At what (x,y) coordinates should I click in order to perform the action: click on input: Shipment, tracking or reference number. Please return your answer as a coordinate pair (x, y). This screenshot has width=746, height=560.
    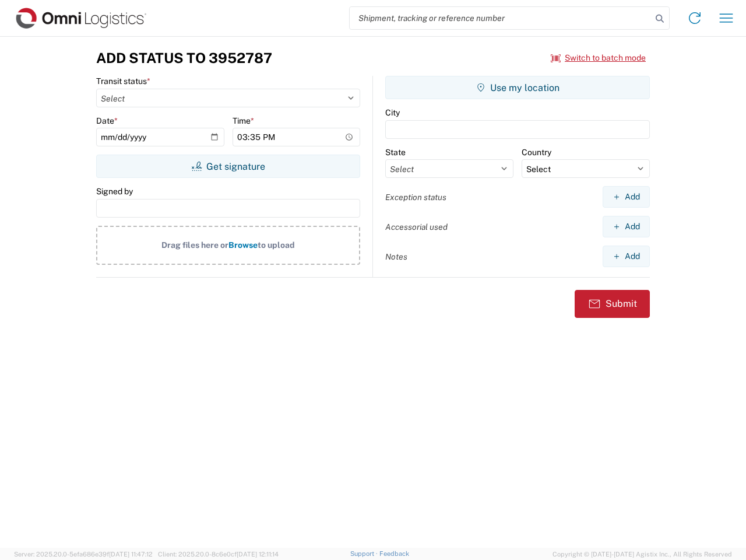
    Looking at the image, I should click on (501, 18).